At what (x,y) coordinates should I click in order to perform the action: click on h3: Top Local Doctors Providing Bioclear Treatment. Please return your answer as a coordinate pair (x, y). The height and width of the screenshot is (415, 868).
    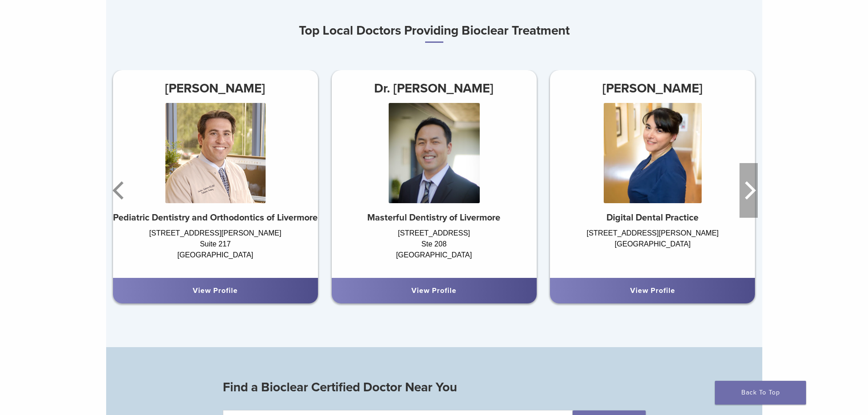
    Looking at the image, I should click on (434, 31).